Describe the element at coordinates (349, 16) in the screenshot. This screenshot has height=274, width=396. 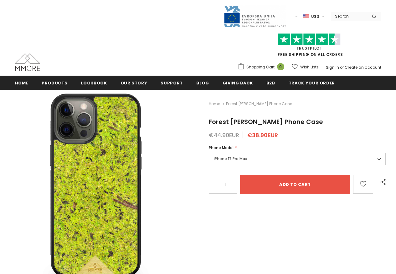
I see `input: Search Site` at that location.